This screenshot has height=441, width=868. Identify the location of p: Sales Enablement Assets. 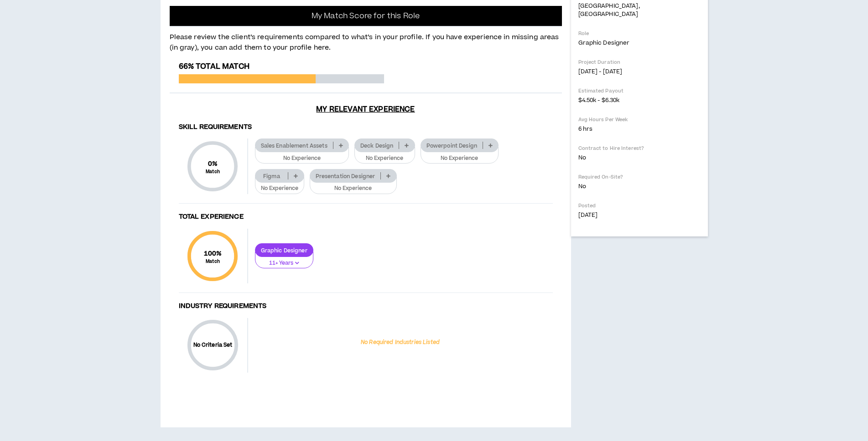
(295, 145).